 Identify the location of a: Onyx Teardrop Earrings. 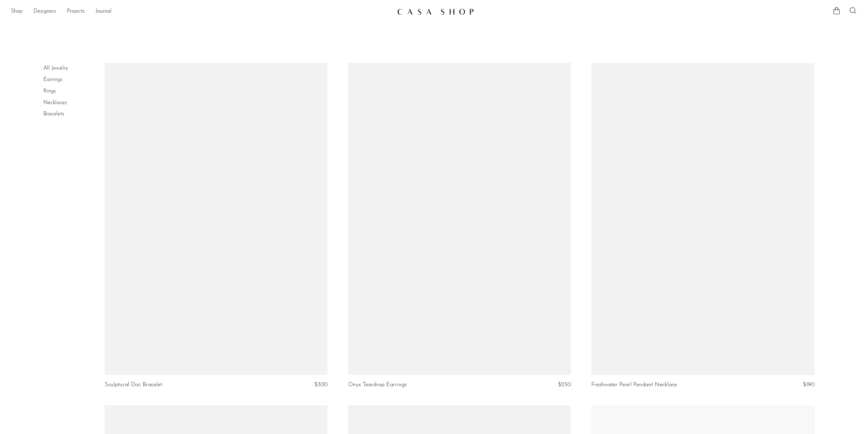
(377, 385).